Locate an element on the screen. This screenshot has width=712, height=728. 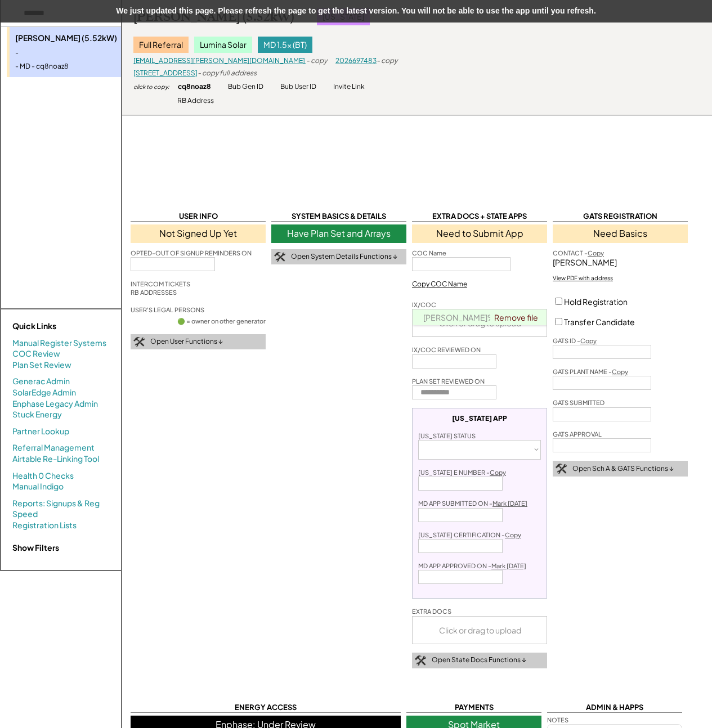
div: RB ADDRESSES is located at coordinates (154, 292).